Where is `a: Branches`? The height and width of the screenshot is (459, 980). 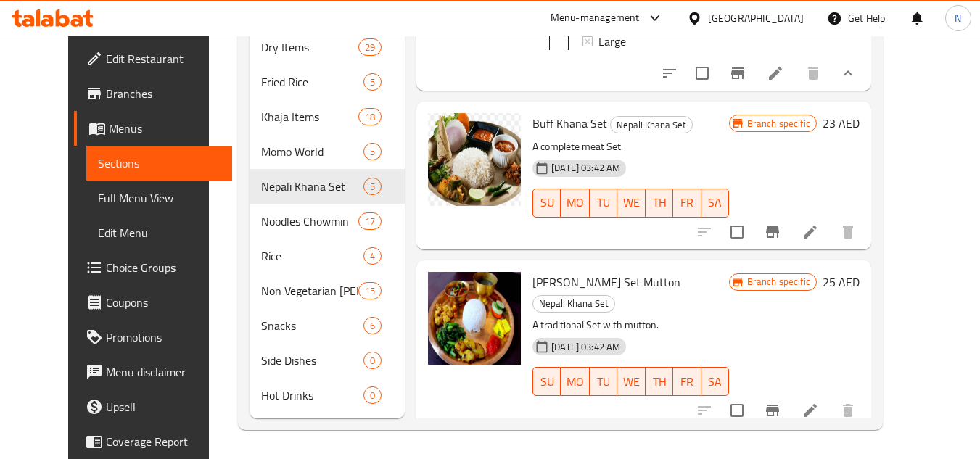 a: Branches is located at coordinates (153, 94).